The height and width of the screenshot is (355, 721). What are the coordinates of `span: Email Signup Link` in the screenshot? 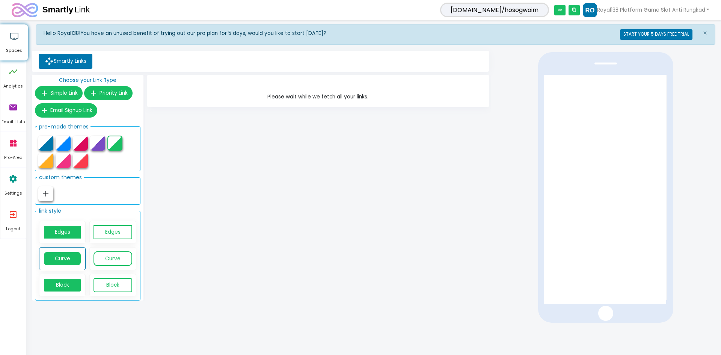 It's located at (71, 110).